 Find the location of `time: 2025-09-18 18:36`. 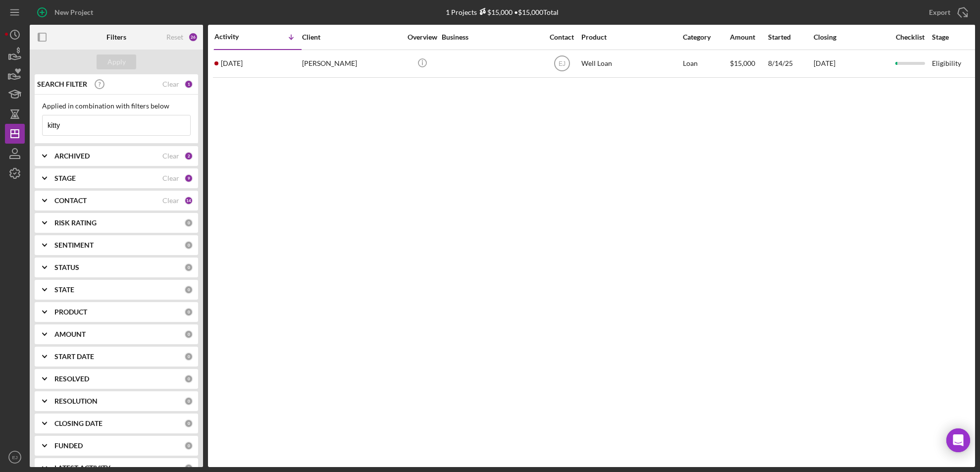

time: 2025-09-18 18:36 is located at coordinates (232, 64).